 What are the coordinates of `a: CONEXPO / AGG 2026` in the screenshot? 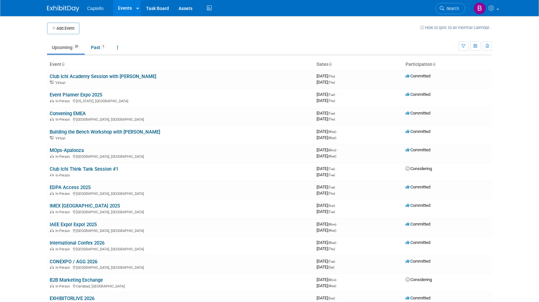 It's located at (73, 261).